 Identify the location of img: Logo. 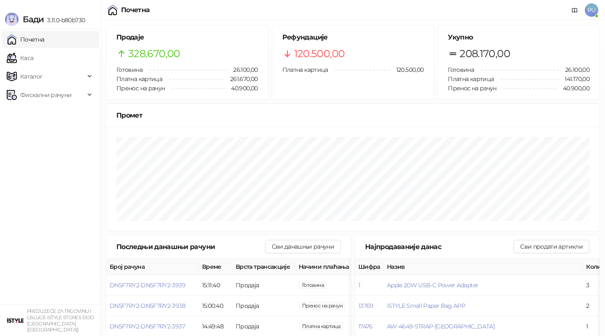
(12, 19).